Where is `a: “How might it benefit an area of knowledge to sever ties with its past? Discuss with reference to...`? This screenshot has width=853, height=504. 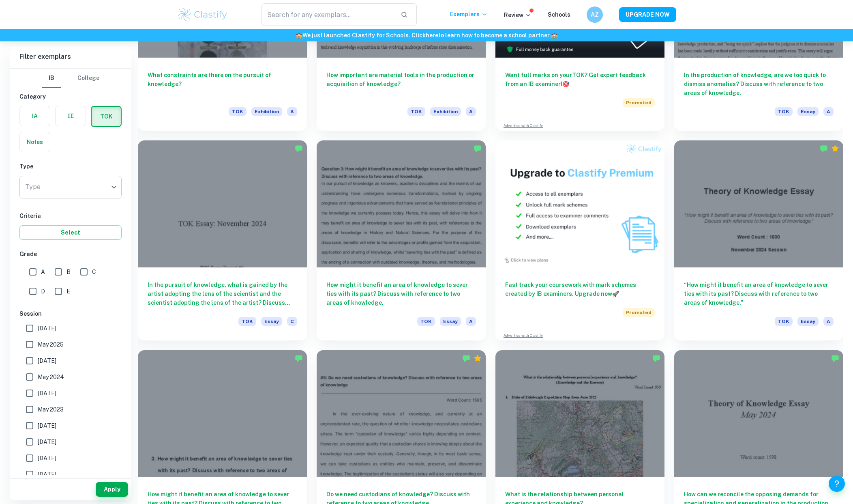 a: “How might it benefit an area of knowledge to sever ties with its past? Discuss with reference to... is located at coordinates (759, 240).